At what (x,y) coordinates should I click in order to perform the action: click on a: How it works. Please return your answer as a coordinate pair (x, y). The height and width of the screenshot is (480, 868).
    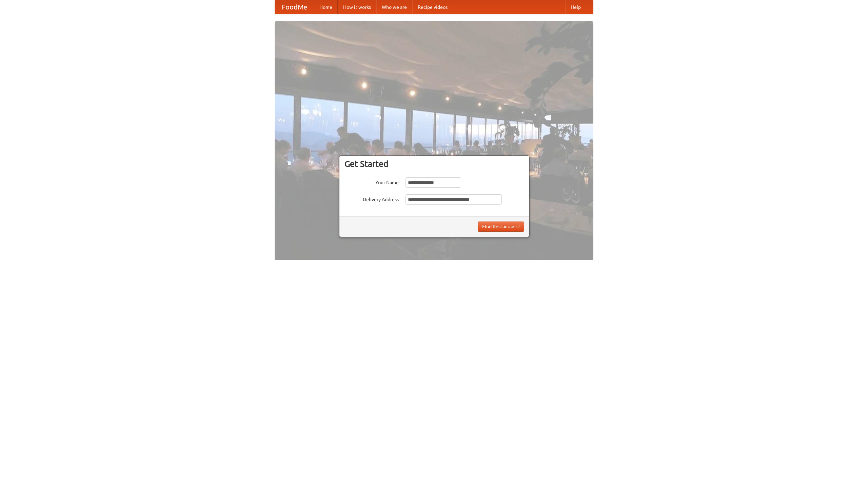
    Looking at the image, I should click on (357, 7).